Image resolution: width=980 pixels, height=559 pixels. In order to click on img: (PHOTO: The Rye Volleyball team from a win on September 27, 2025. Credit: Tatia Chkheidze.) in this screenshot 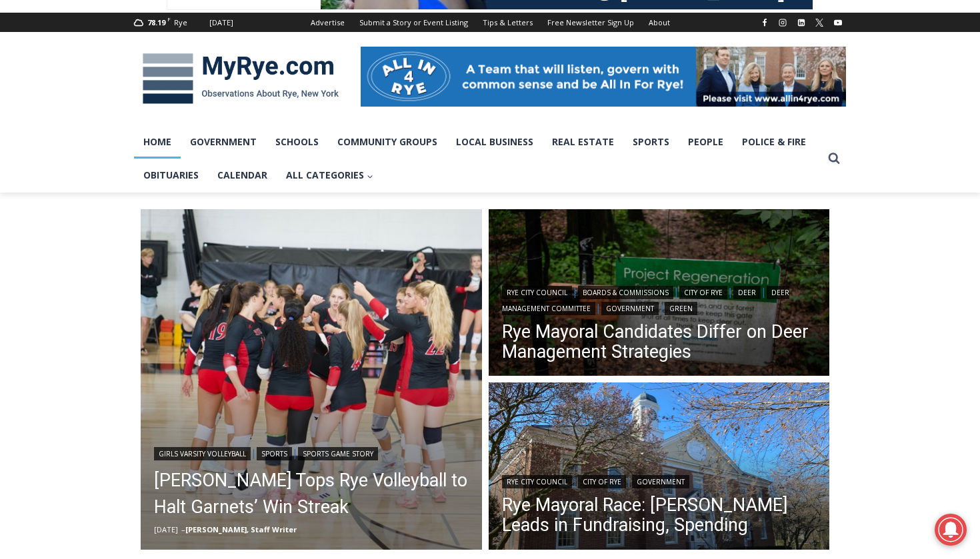, I will do `click(311, 380)`.